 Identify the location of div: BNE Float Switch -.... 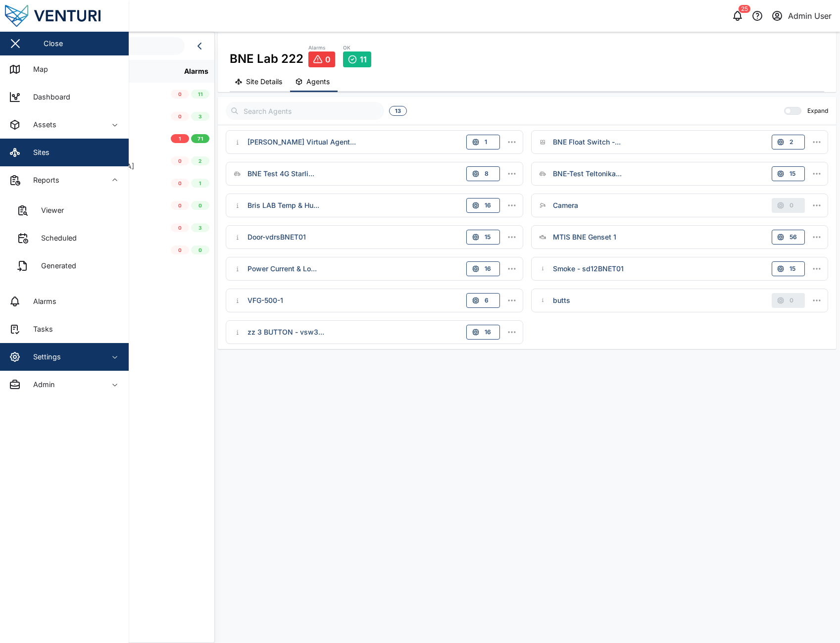
(587, 142).